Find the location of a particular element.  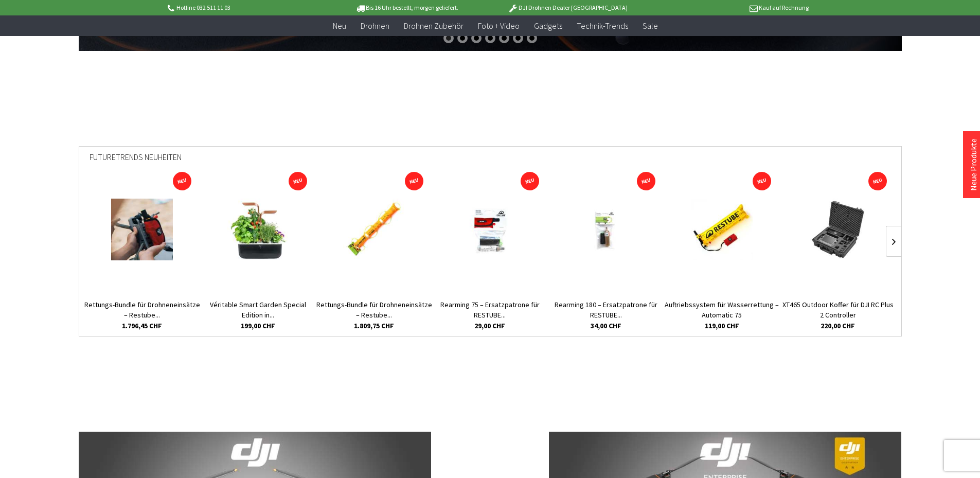

img: Auftriebssystem für Wasserrettung – Automatic 75 is located at coordinates (722, 229).